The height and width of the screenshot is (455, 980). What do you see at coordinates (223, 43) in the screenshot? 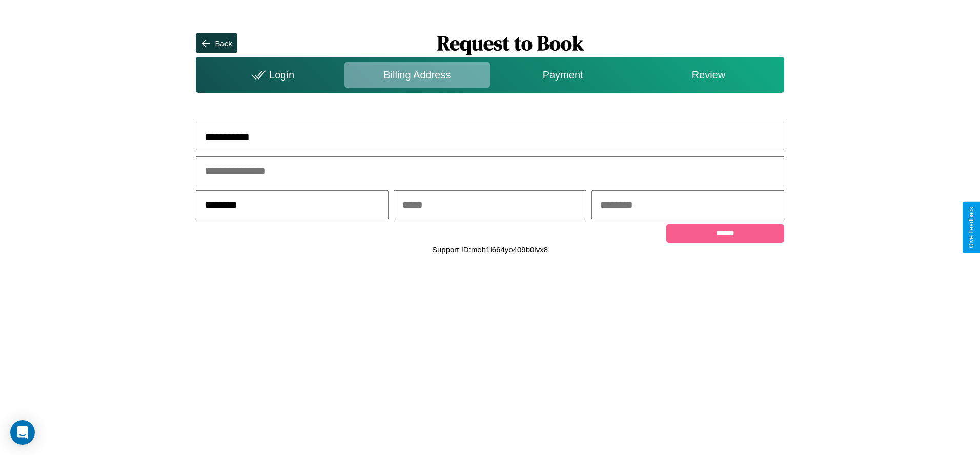
I see `div: Back` at bounding box center [223, 43].